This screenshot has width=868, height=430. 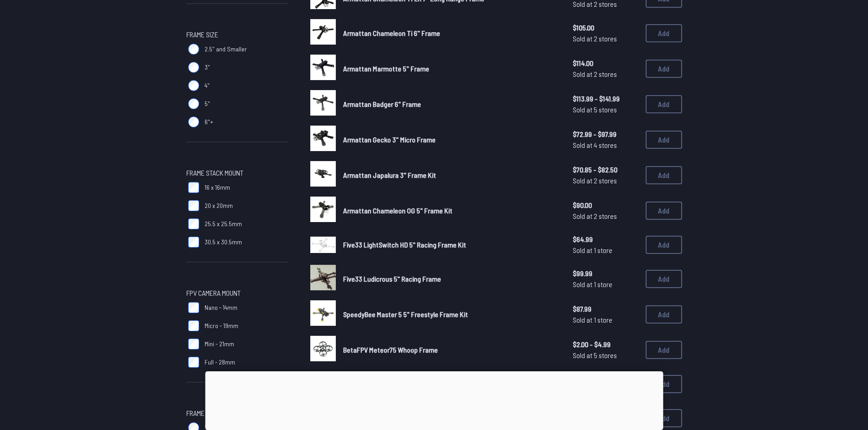 What do you see at coordinates (605, 205) in the screenshot?
I see `span: $90.00` at bounding box center [605, 205].